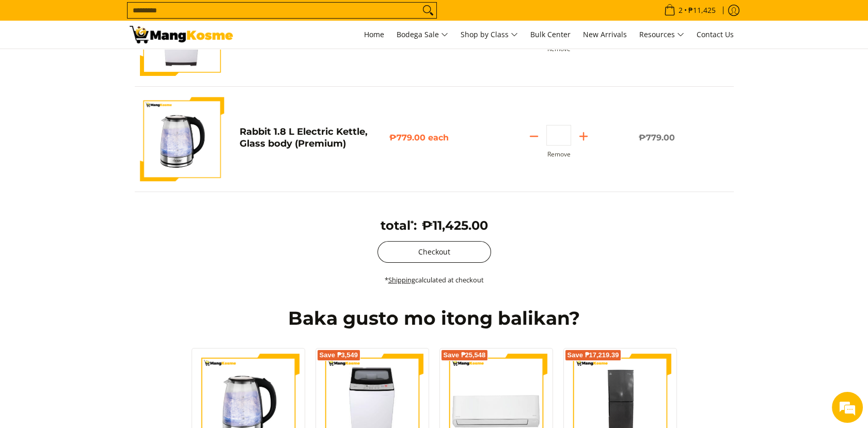 This screenshot has height=428, width=868. What do you see at coordinates (338, 356) in the screenshot?
I see `span: Save ₱3,549` at bounding box center [338, 356].